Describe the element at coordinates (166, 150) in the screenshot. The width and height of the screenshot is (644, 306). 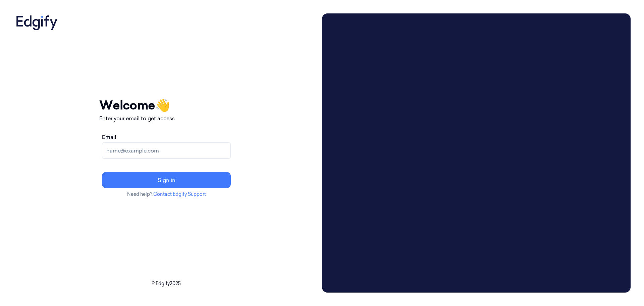
I see `input: name@example.com` at that location.